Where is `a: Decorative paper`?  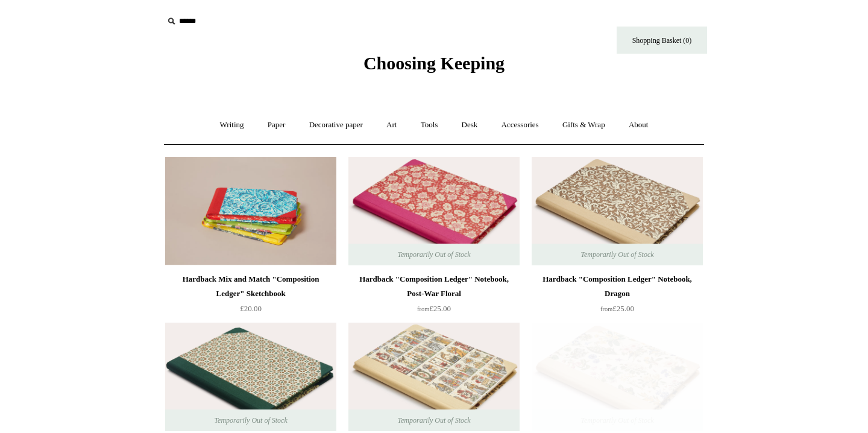
a: Decorative paper is located at coordinates (336, 125).